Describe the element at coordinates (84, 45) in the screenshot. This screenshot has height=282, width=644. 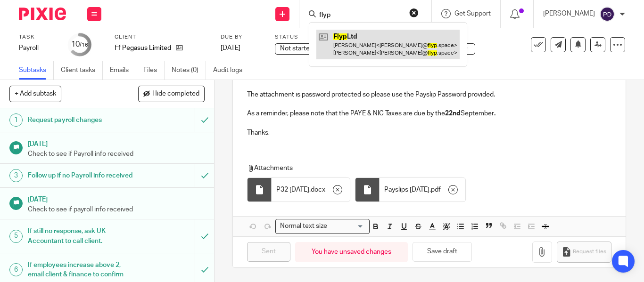
I see `small: /16` at that location.